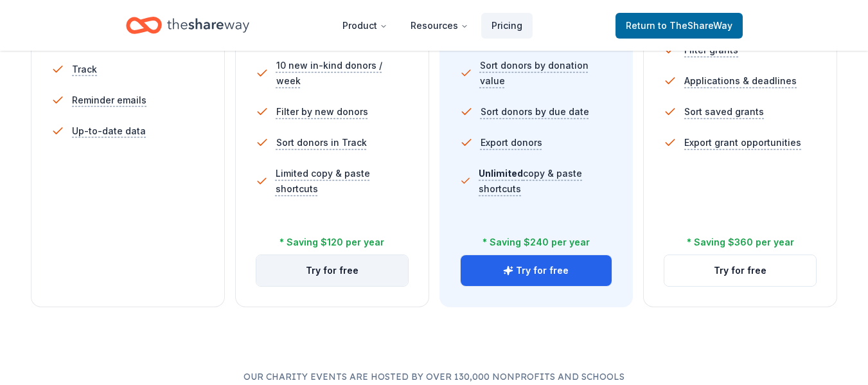  I want to click on span: Reminder emails, so click(110, 100).